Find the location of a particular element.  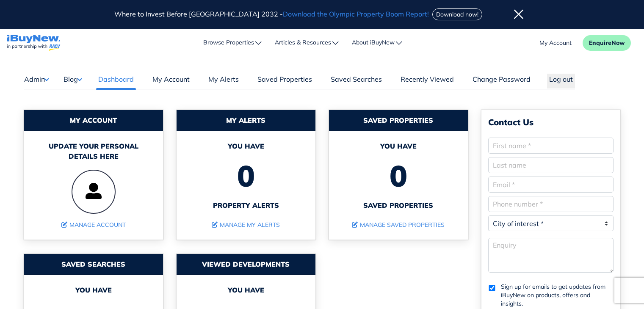

div: Update your personal details here is located at coordinates (93, 151).